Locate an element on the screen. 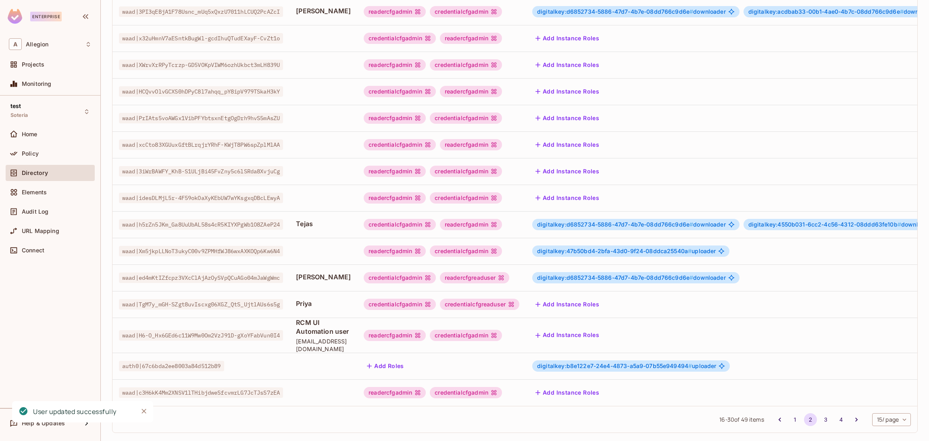 The height and width of the screenshot is (441, 929). img: SReyMgAAAABJRU5ErkJggg== is located at coordinates (15, 16).